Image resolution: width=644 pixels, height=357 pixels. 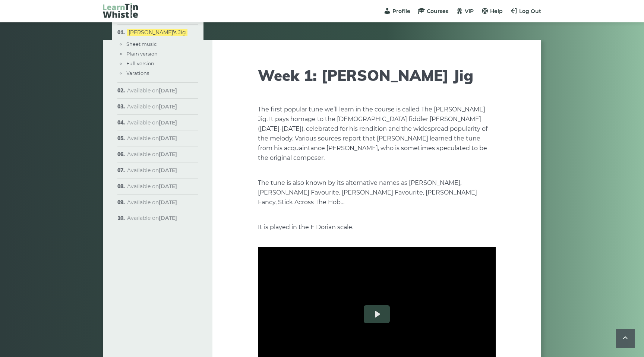 I want to click on a: VIP, so click(x=465, y=11).